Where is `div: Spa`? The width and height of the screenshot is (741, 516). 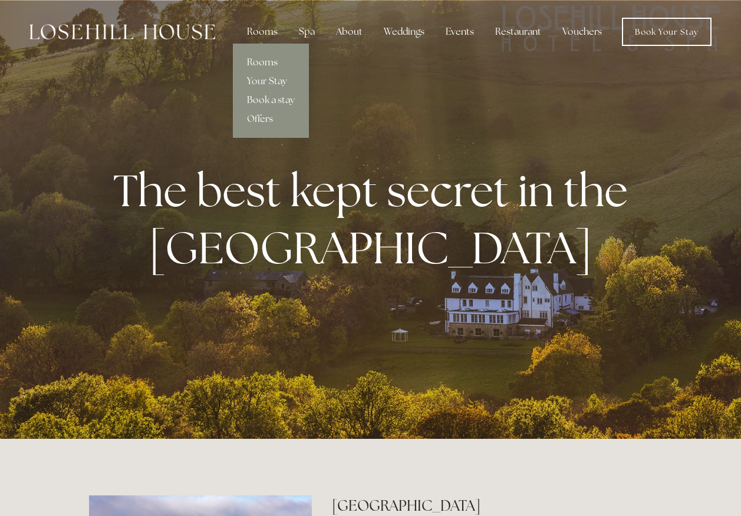 div: Spa is located at coordinates (306, 32).